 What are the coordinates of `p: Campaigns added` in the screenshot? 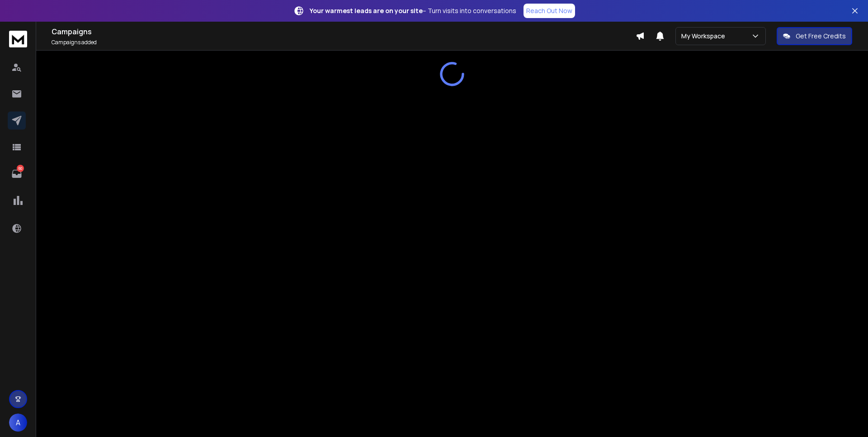 It's located at (344, 42).